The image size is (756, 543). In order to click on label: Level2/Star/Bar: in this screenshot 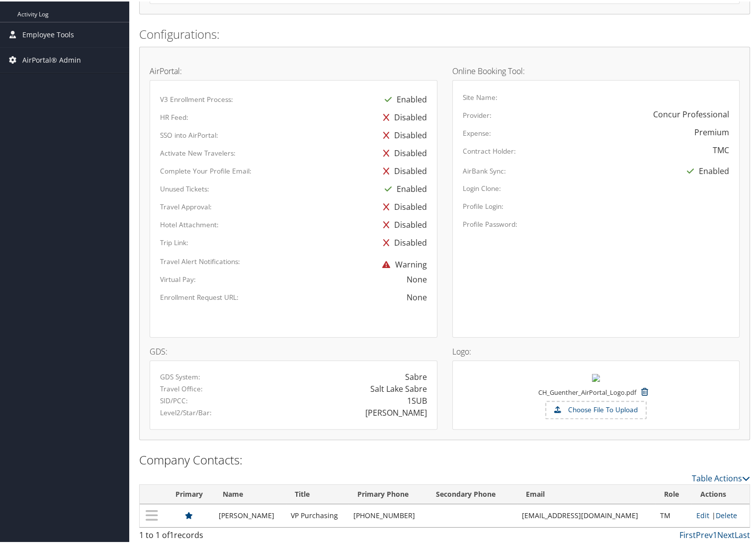, I will do `click(186, 411)`.